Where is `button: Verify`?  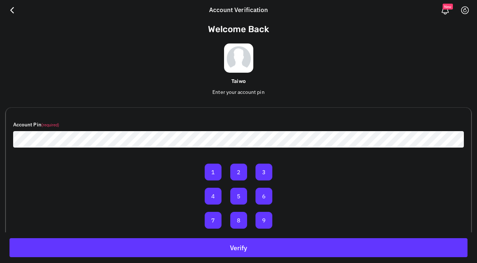 button: Verify is located at coordinates (238, 248).